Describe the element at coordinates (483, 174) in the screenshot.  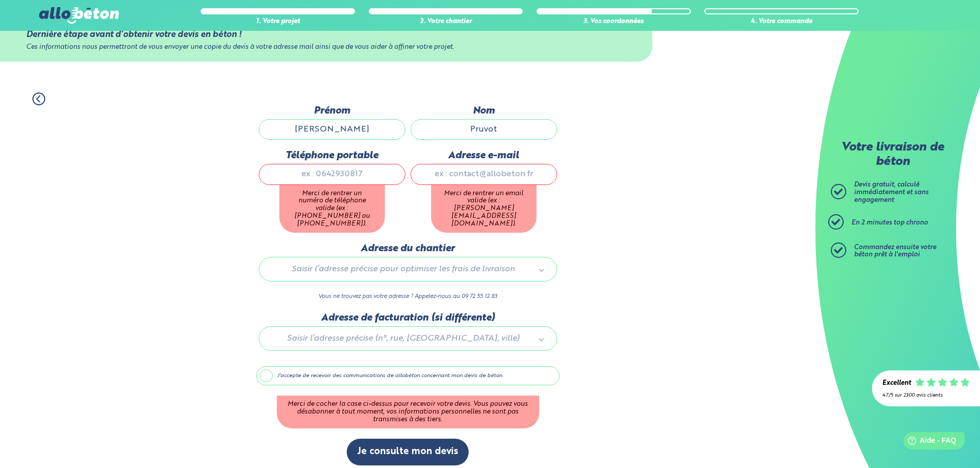
I see `input: ex : contact@allobeton.fr` at that location.